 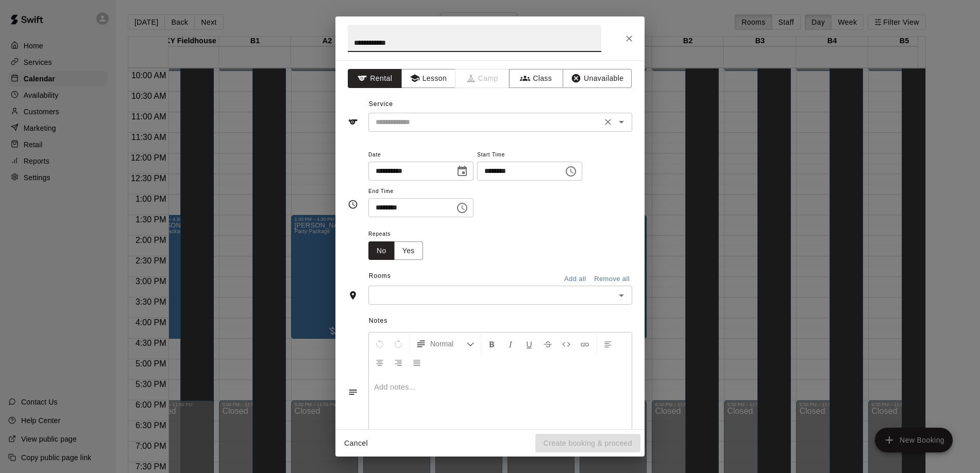 I want to click on button: Left Align, so click(x=608, y=344).